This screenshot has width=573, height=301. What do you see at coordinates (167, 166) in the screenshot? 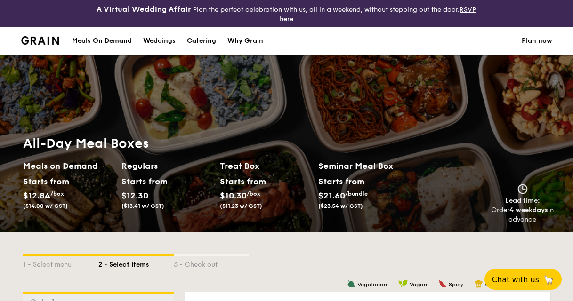
I see `h2: Regulars` at bounding box center [167, 166].